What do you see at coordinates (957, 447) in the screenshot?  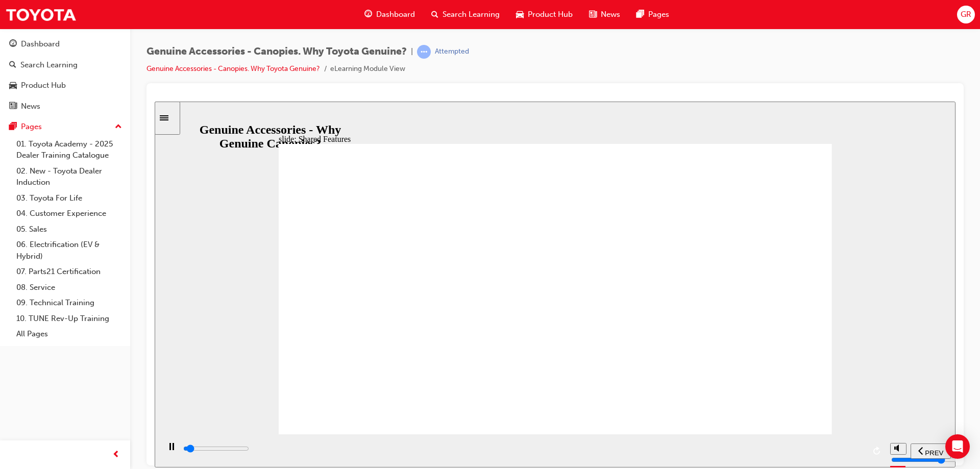 I see `div: Open Intercom Messenger` at bounding box center [957, 447].